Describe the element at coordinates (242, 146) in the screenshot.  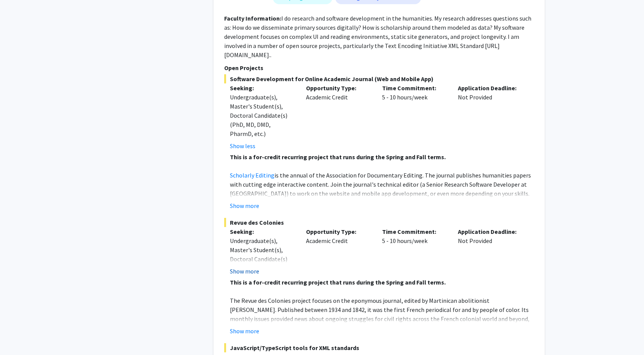
I see `button: Show less` at that location.